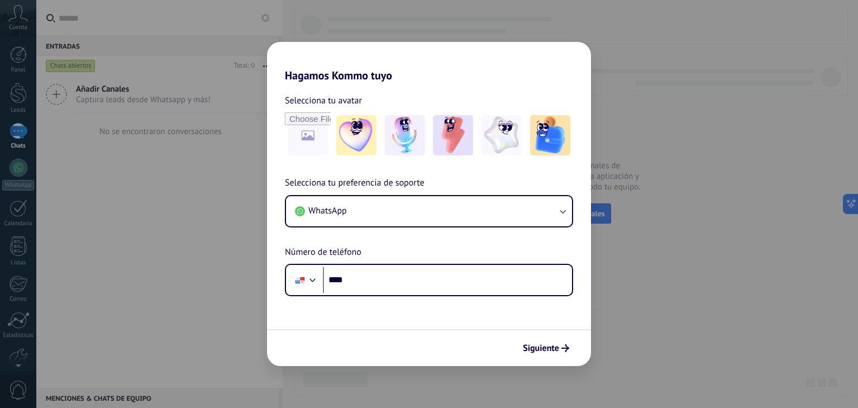  I want to click on img: -2.jpeg, so click(405, 135).